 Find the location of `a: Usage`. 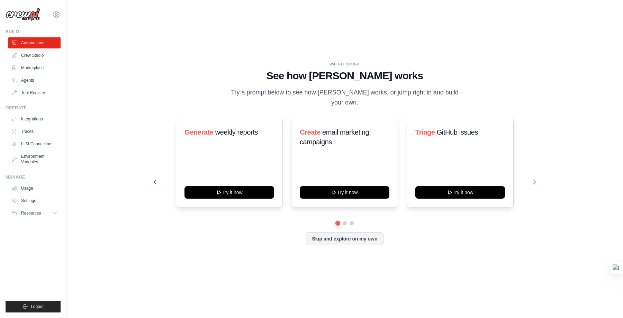

a: Usage is located at coordinates (34, 188).